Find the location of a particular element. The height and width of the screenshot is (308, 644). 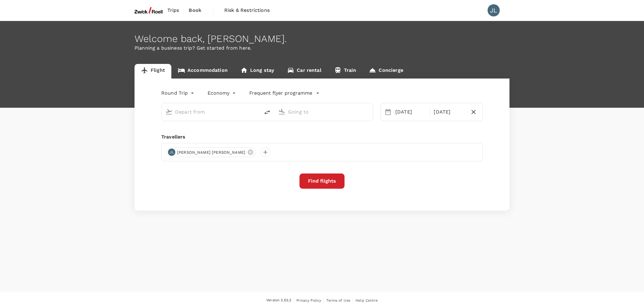

a: Accommodation is located at coordinates (203, 71).